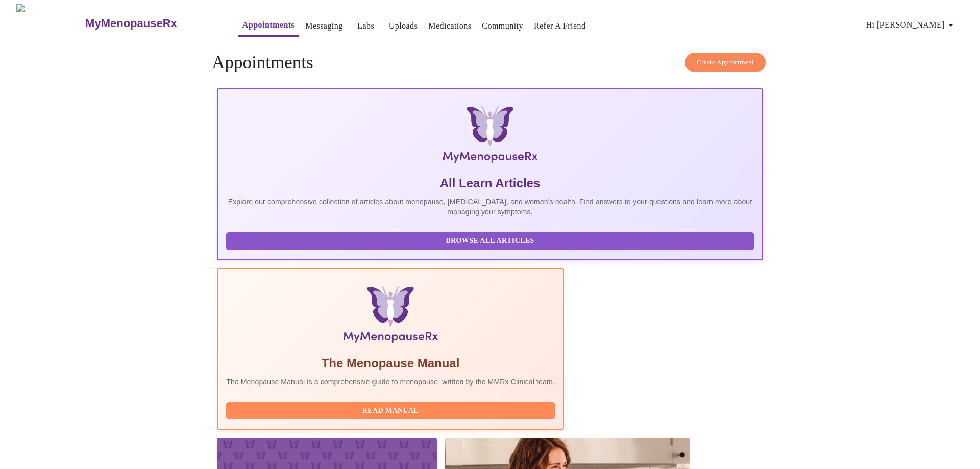 This screenshot has width=980, height=469. What do you see at coordinates (404, 26) in the screenshot?
I see `a: Uploads` at bounding box center [404, 26].